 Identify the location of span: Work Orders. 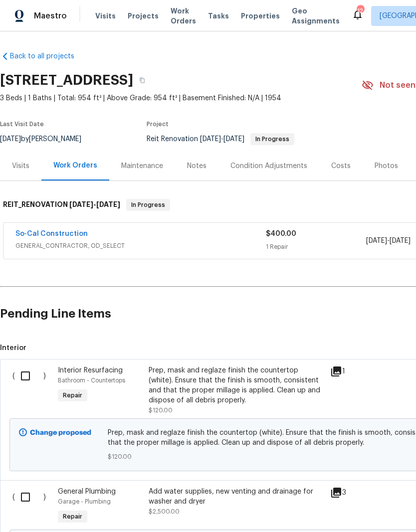
(183, 16).